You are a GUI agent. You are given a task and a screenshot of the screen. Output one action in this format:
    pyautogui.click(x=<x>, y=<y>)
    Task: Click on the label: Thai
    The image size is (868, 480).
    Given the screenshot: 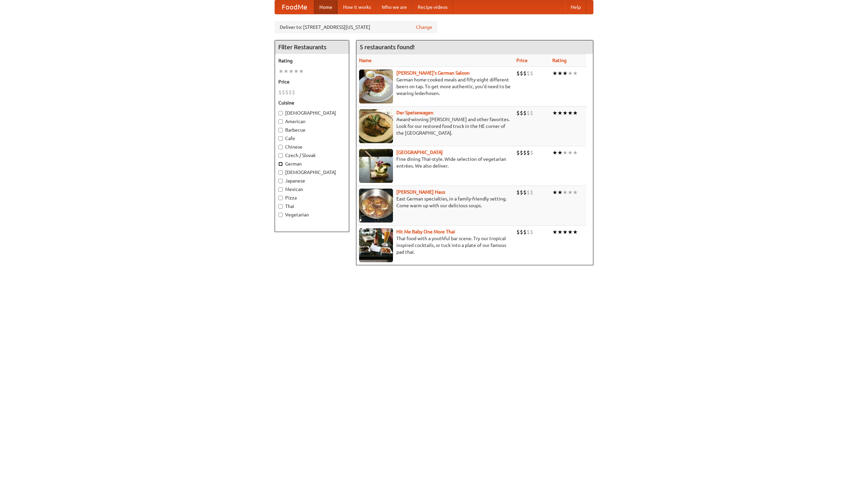 What is the action you would take?
    pyautogui.click(x=312, y=206)
    